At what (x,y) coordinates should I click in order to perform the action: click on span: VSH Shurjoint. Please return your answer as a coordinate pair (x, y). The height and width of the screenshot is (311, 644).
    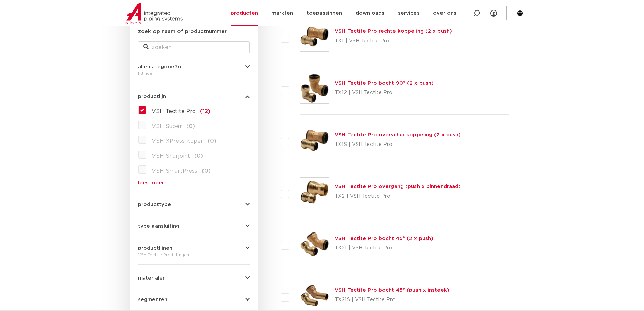
    Looking at the image, I should click on (171, 156).